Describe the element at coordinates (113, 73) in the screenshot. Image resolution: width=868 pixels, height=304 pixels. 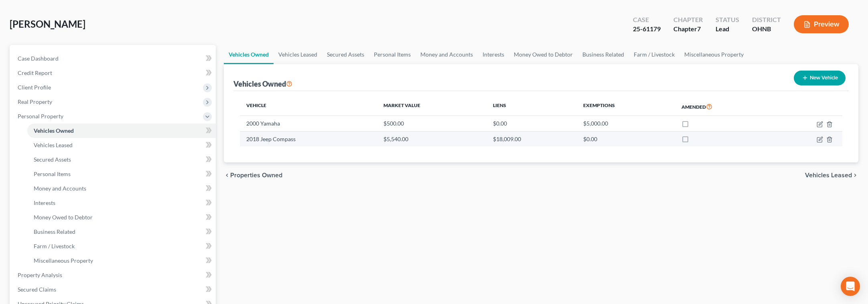
I see `a: Credit Report` at that location.